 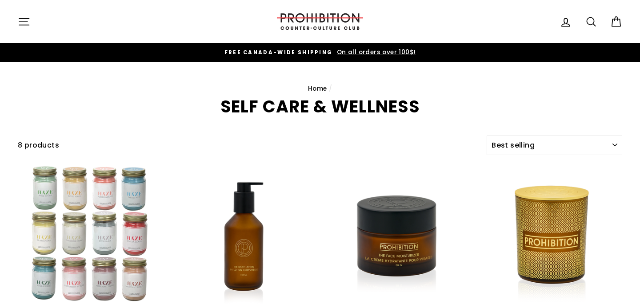 I want to click on span: On all orders over 100$!, so click(x=375, y=52).